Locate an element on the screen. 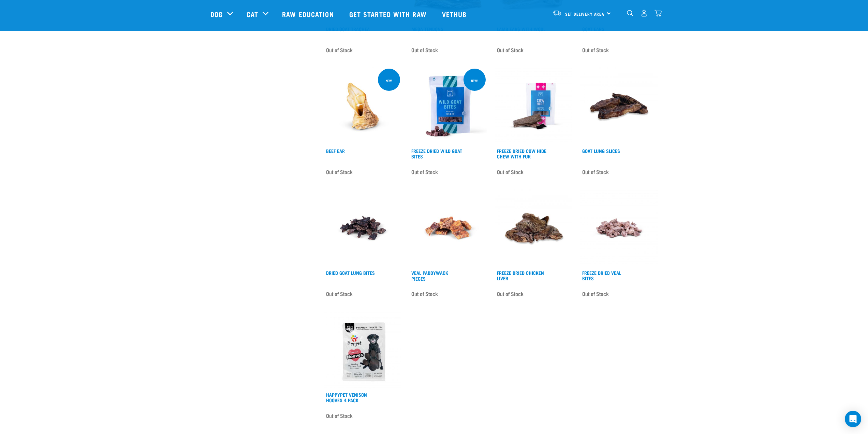 The image size is (868, 434). img: Raw Essentials Freeze Dried Wild Goat Bites PetTreats Product Shot is located at coordinates (448, 106).